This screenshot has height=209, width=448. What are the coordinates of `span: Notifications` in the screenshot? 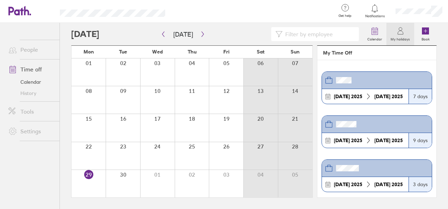 It's located at (375, 16).